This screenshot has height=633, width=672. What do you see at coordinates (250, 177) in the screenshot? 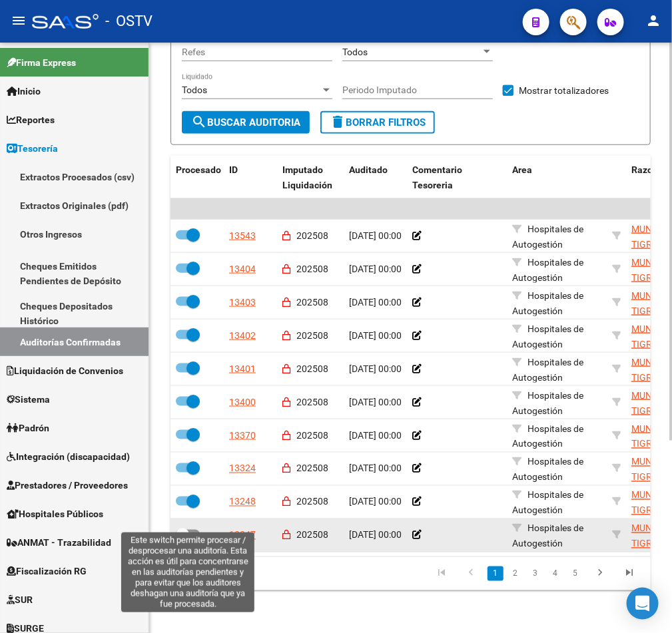
I see `datatable-header-cell: ID` at bounding box center [250, 177].